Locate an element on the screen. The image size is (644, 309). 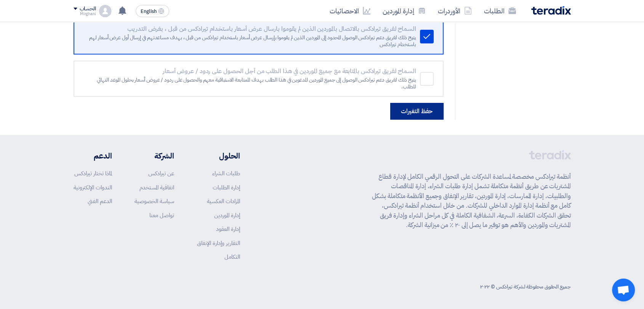
a: إدارة العقود is located at coordinates (228, 229).